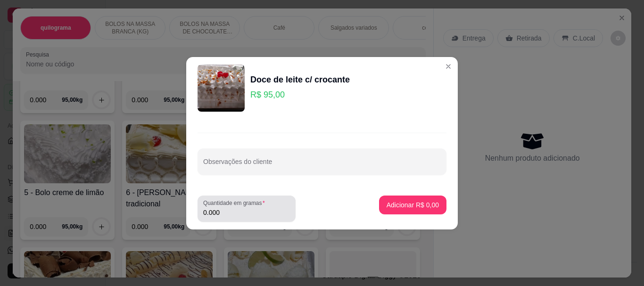 The image size is (644, 286). Describe the element at coordinates (247, 212) in the screenshot. I see `input: Quantidade em gramas` at that location.